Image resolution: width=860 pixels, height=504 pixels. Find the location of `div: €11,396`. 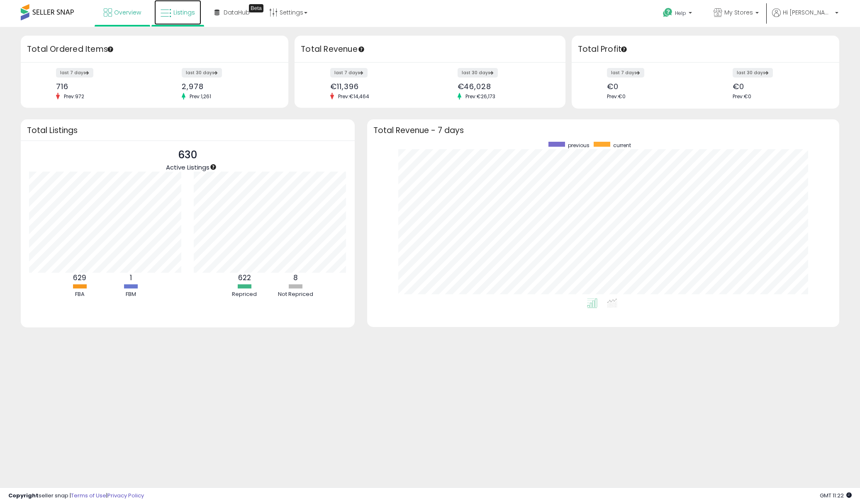

div: €11,396 is located at coordinates (377, 86).